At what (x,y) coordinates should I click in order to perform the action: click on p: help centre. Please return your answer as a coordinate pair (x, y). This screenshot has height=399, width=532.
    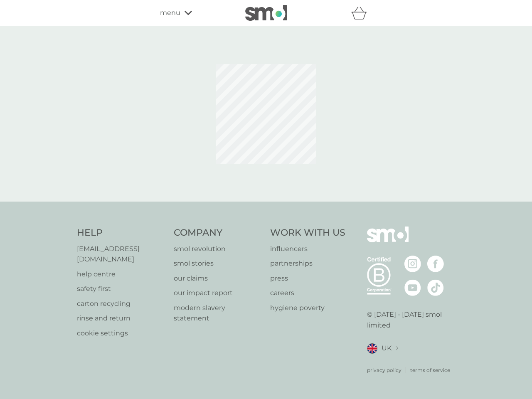
    Looking at the image, I should click on (121, 275).